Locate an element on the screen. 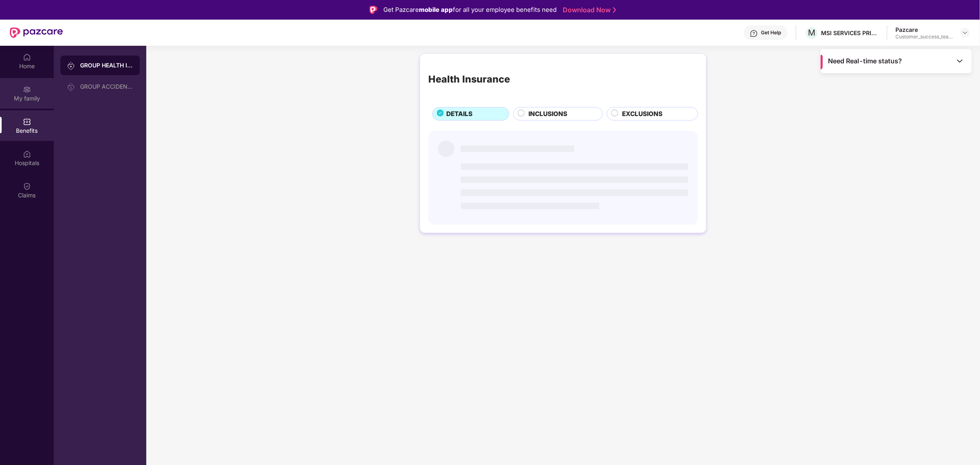 The height and width of the screenshot is (465, 980). div: Customer_success_team_lead is located at coordinates (924, 36).